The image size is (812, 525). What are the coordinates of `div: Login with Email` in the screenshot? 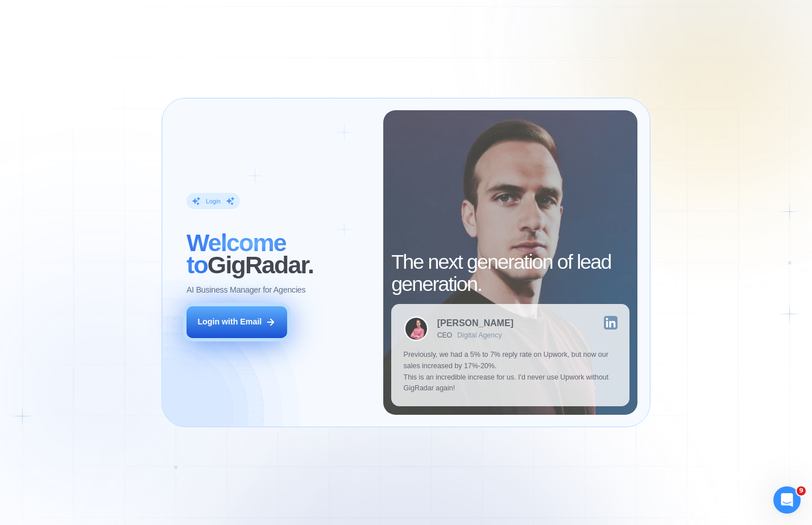 It's located at (229, 323).